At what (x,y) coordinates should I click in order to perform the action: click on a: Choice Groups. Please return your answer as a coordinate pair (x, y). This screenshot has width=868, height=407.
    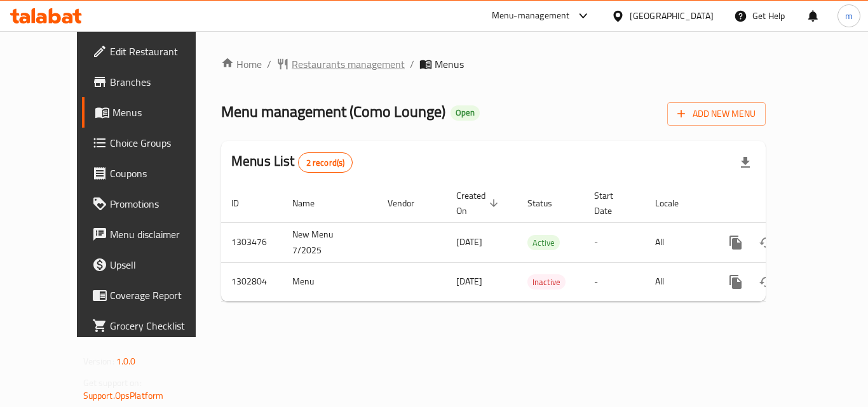
    Looking at the image, I should click on (152, 143).